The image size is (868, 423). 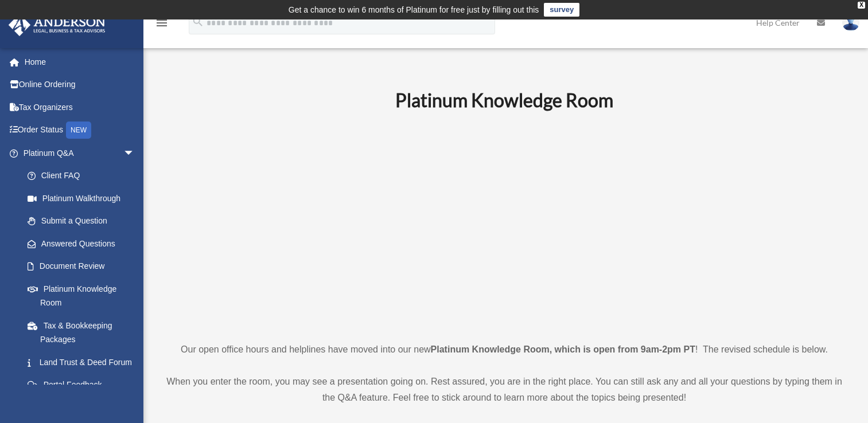 What do you see at coordinates (162, 25) in the screenshot?
I see `a: menu` at bounding box center [162, 25].